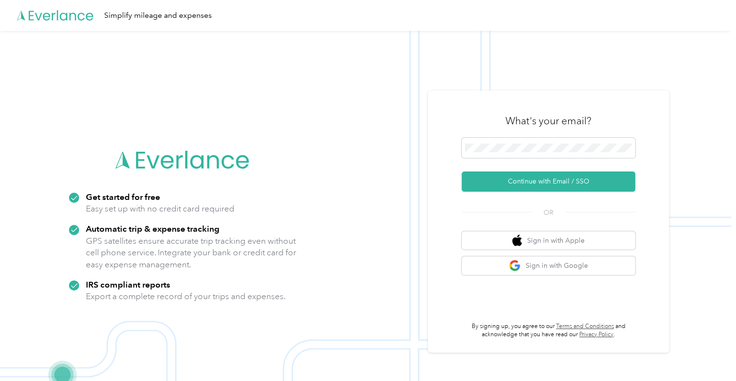 The width and height of the screenshot is (736, 381). Describe the element at coordinates (585, 326) in the screenshot. I see `a: Terms and Conditions` at that location.